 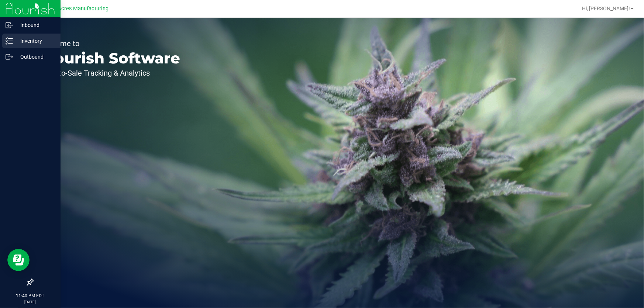 I want to click on p: Outbound, so click(x=35, y=57).